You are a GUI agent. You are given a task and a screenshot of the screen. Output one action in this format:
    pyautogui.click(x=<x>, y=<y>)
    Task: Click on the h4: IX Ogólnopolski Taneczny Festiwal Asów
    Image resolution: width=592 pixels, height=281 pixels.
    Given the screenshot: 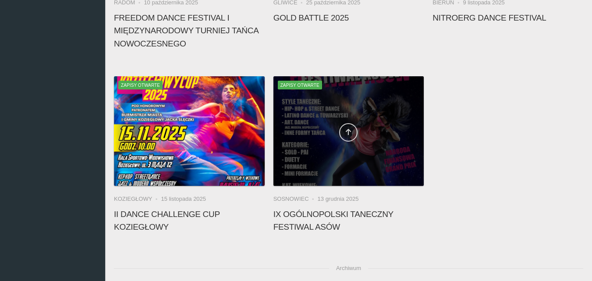 What is the action you would take?
    pyautogui.click(x=349, y=220)
    